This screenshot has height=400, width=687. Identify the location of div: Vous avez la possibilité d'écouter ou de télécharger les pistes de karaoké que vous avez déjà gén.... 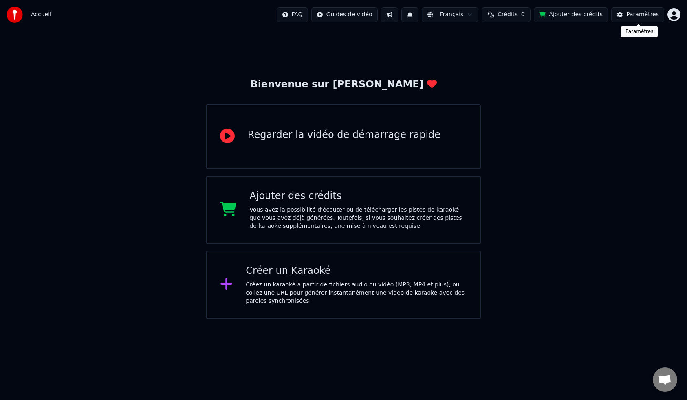
(358, 218).